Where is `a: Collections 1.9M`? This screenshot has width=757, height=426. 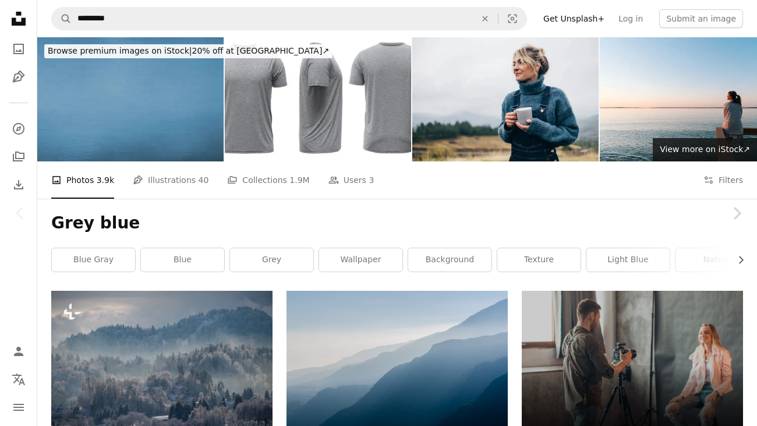
a: Collections 1.9M is located at coordinates (268, 180).